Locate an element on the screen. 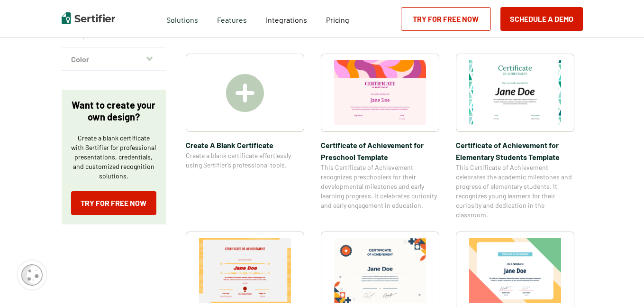 The width and height of the screenshot is (644, 307). img: Certificate of Achievement for Elementary Students Template is located at coordinates (515, 92).